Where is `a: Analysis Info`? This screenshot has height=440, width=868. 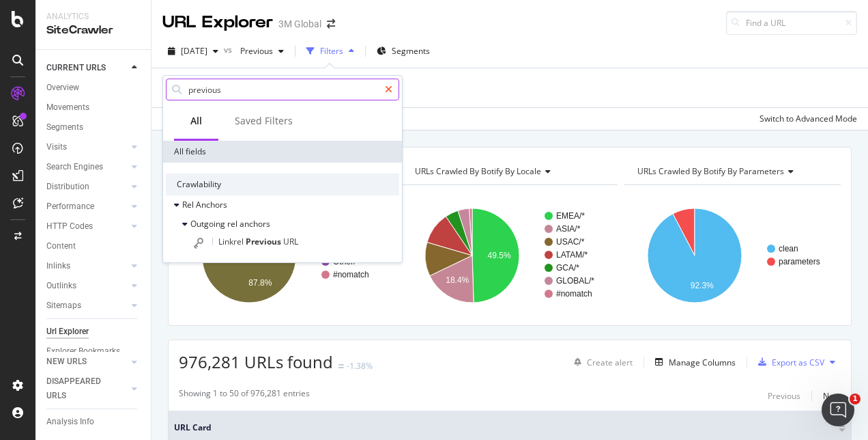
a: Analysis Info is located at coordinates (93, 422).